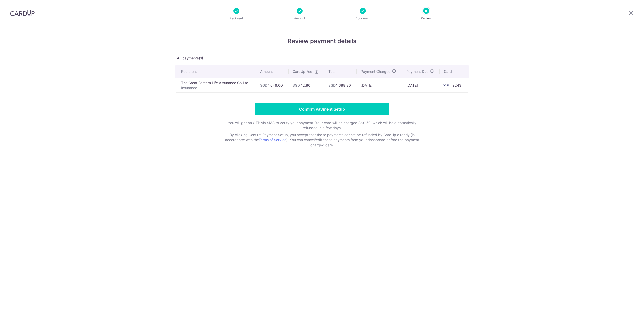  What do you see at coordinates (272, 71) in the screenshot?
I see `th: Amount` at bounding box center [272, 71].